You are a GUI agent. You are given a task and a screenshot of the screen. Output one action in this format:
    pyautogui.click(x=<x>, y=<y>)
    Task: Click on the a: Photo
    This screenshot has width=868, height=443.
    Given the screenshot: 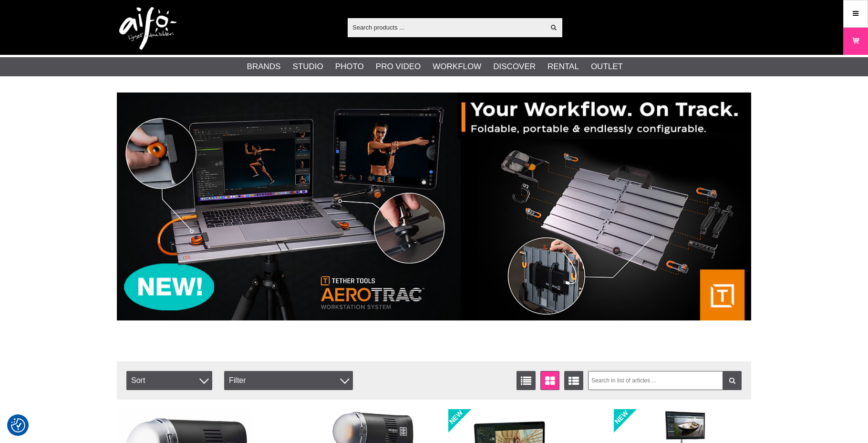 What is the action you would take?
    pyautogui.click(x=350, y=67)
    